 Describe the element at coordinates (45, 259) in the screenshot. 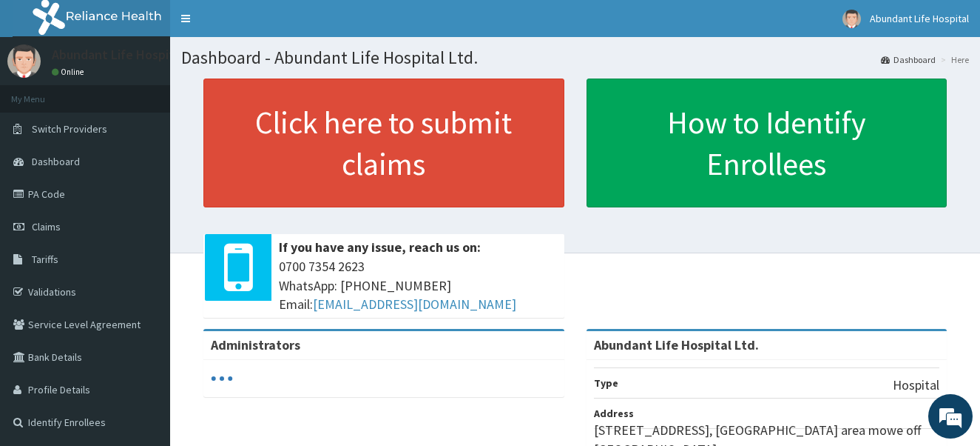

I see `span: Tariffs` at that location.